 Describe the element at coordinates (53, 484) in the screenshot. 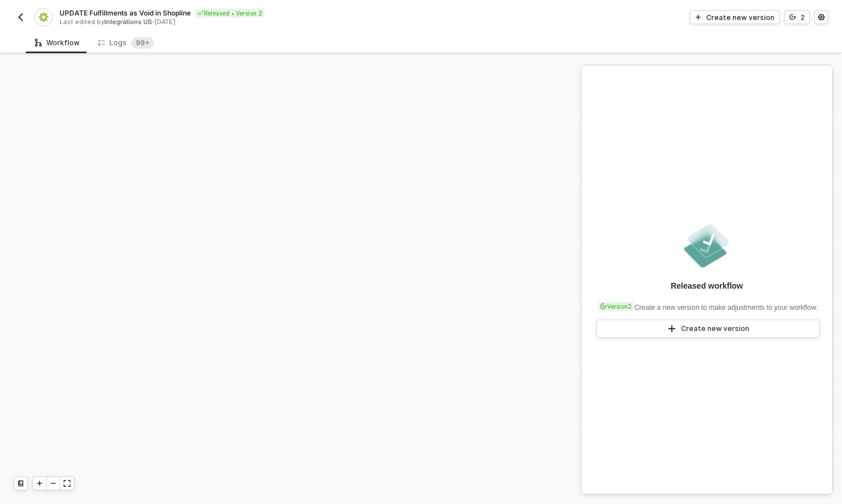

I see `span: icon-minus` at that location.